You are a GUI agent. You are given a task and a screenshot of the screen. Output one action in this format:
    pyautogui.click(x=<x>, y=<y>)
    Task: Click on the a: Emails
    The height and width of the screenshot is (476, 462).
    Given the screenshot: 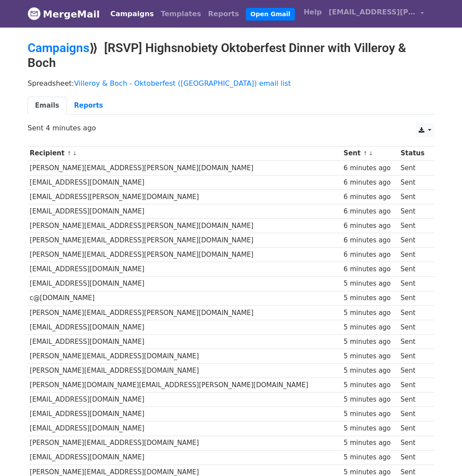 What is the action you would take?
    pyautogui.click(x=47, y=105)
    